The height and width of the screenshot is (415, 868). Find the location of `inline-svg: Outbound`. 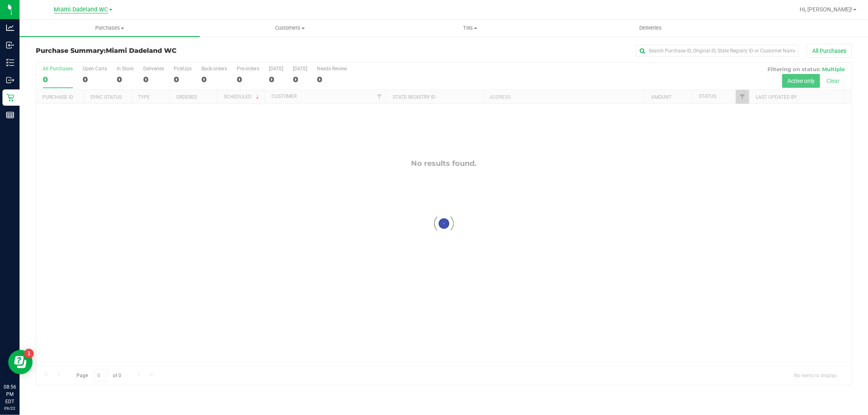

inline-svg: Outbound is located at coordinates (10, 80).